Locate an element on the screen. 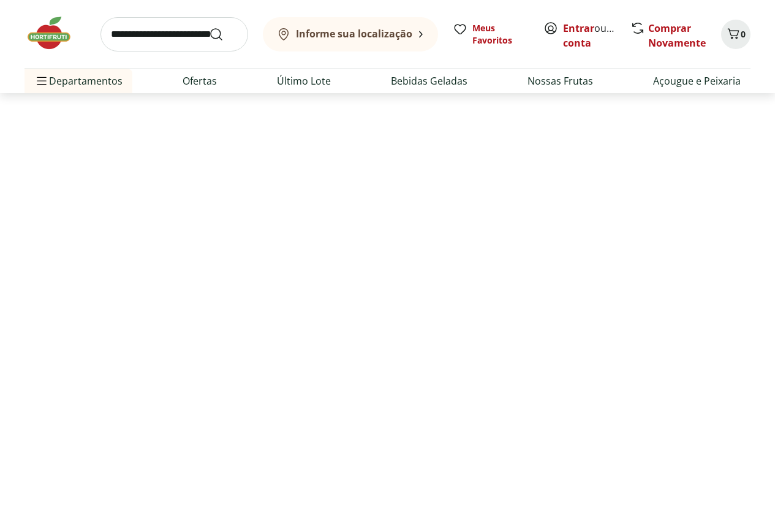  a: Nossas Frutas is located at coordinates (560, 81).